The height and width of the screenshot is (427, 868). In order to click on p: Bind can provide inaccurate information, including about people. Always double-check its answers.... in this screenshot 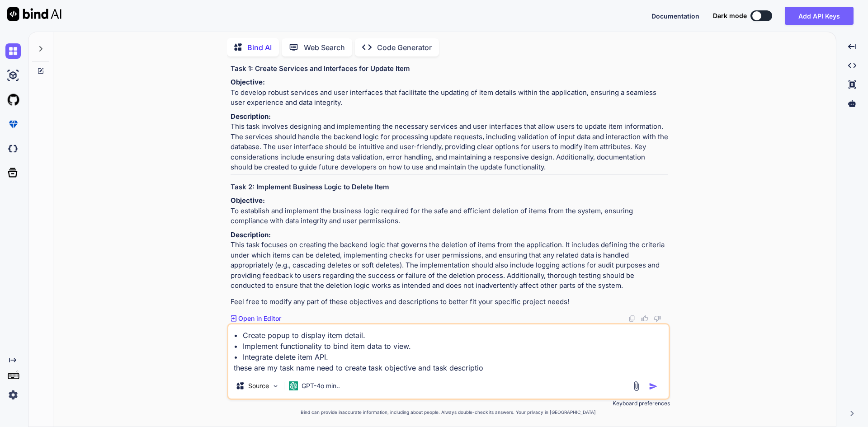, I will do `click(448, 412)`.